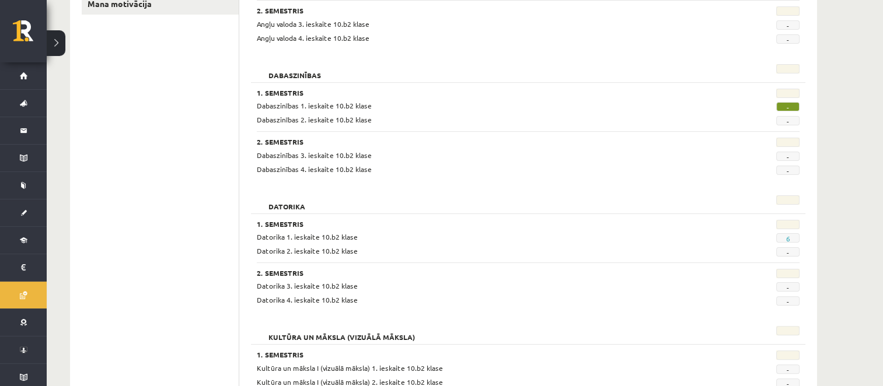 The height and width of the screenshot is (386, 883). Describe the element at coordinates (307, 237) in the screenshot. I see `span: Datorika 1. ieskaite 10.b2 klase` at that location.